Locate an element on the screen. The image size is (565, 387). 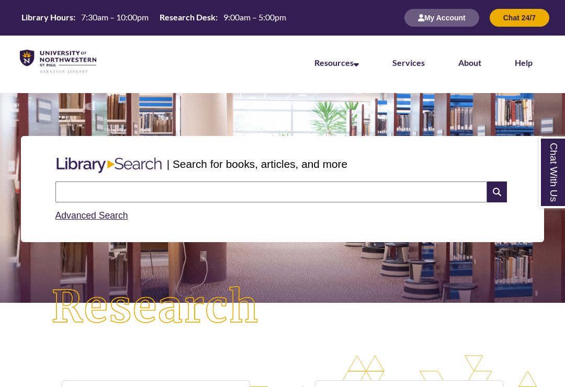
th: Research Desk: is located at coordinates (187, 17).